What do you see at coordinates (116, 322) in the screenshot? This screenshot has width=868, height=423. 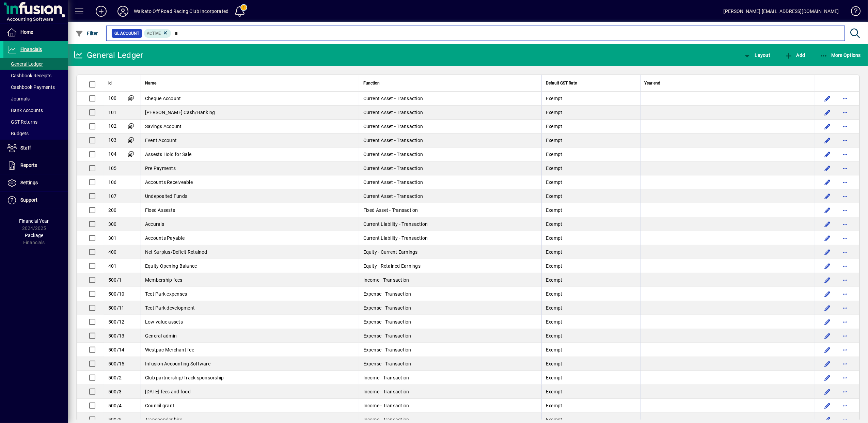 I see `span: 500/12` at bounding box center [116, 322].